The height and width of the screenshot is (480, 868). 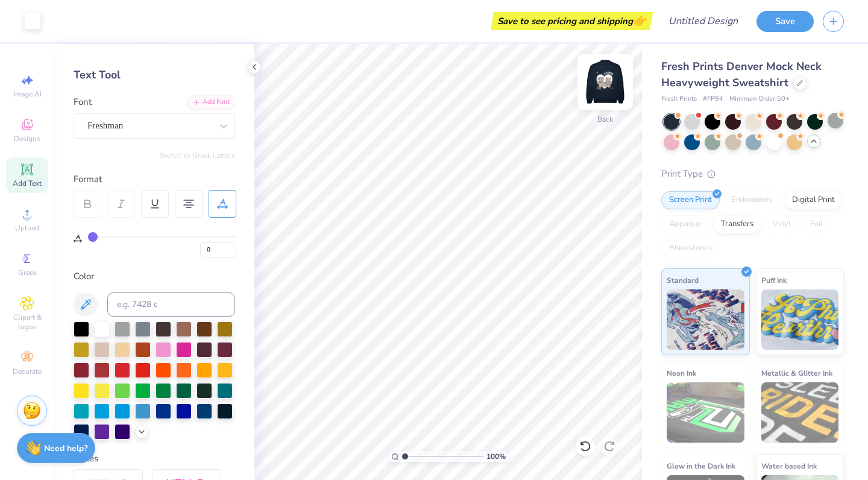 I want to click on span: Add Text, so click(x=27, y=183).